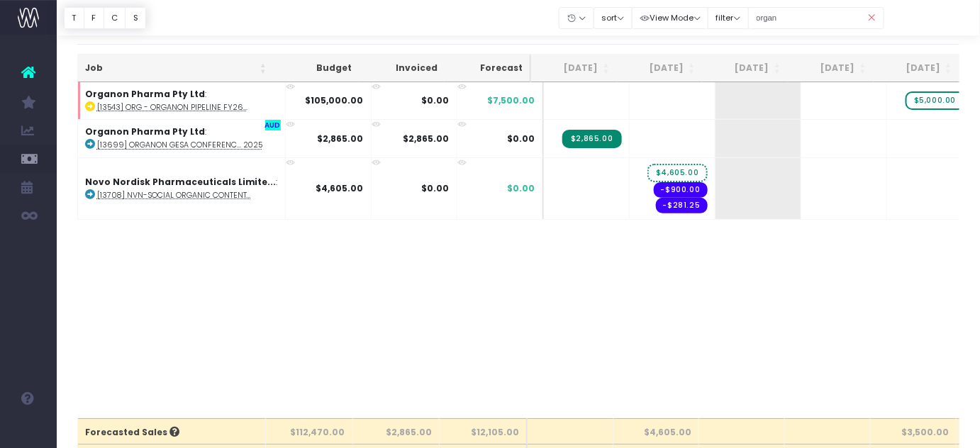  I want to click on span: Streamtime Invoice: INV-5010 – [13699] Organon GESA Conference Stand 2025, so click(592, 139).